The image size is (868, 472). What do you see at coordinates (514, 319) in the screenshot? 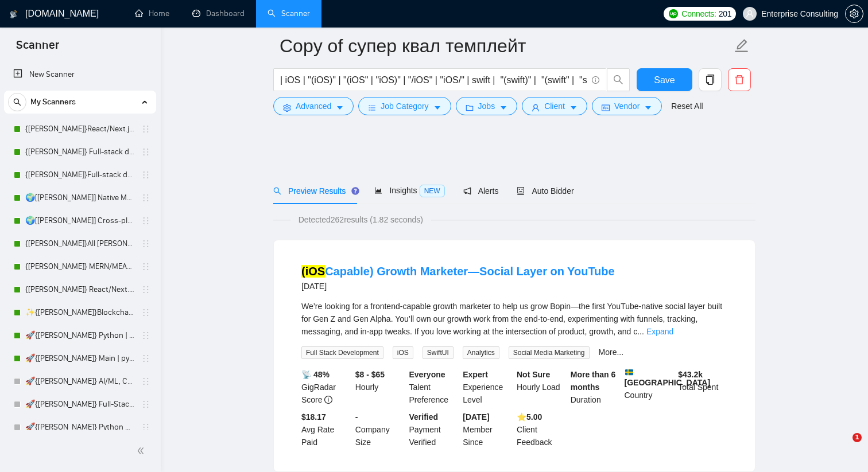
I see `div: We’re looking for a frontend-capable growth marketer to help us grow Bopin—the first YouTube-nati...` at bounding box center [514, 319].